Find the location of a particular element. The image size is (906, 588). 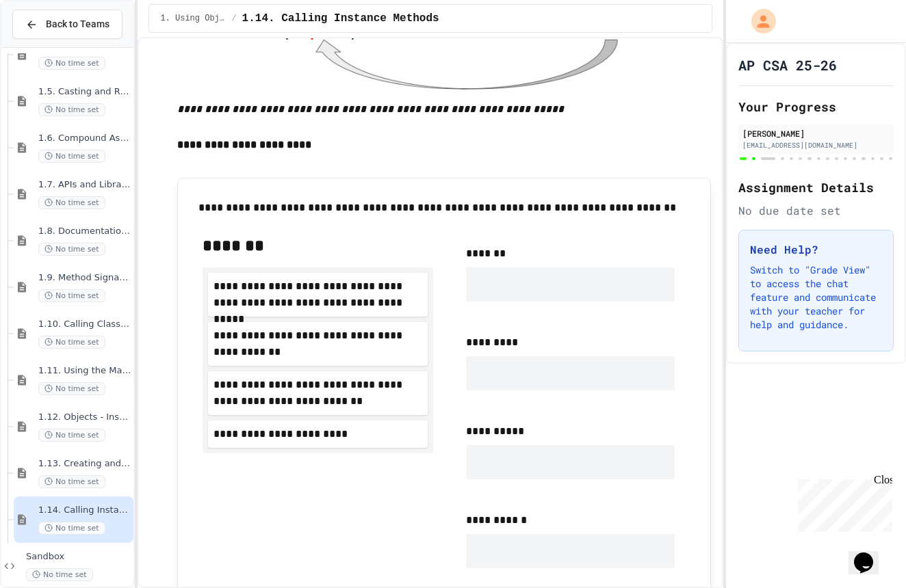

span: 1.7. APIs and Libraries is located at coordinates (84, 185).